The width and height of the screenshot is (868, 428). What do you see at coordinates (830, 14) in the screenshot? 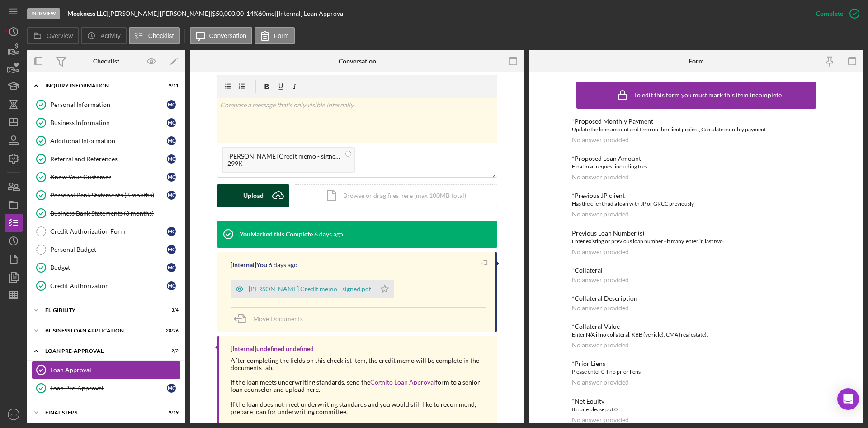
I see `div: Complete` at bounding box center [830, 14].